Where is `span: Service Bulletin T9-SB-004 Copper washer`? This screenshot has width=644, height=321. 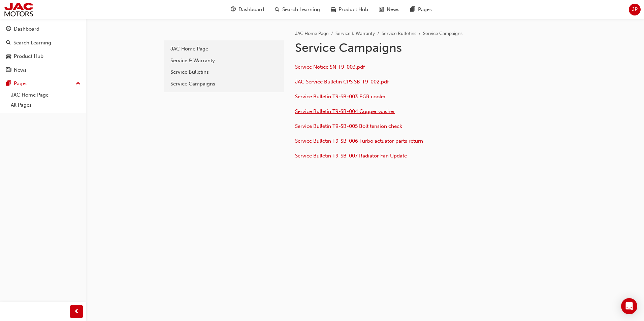 span: Service Bulletin T9-SB-004 Copper washer is located at coordinates (345, 111).